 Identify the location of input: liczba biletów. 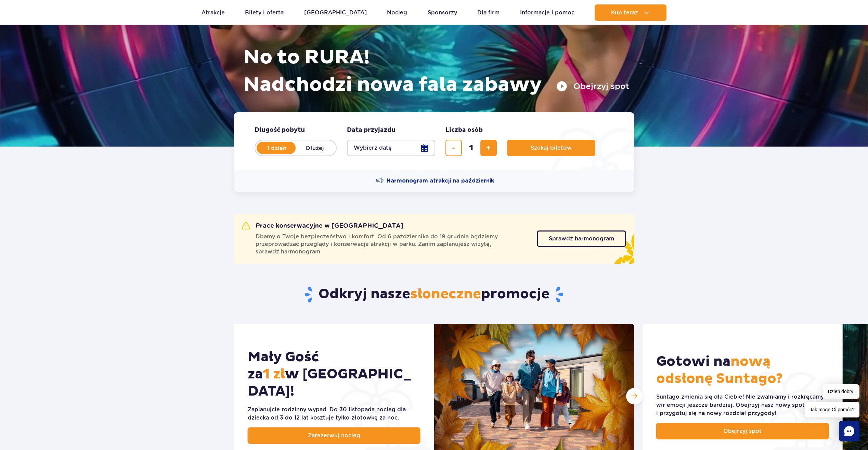
(472, 147).